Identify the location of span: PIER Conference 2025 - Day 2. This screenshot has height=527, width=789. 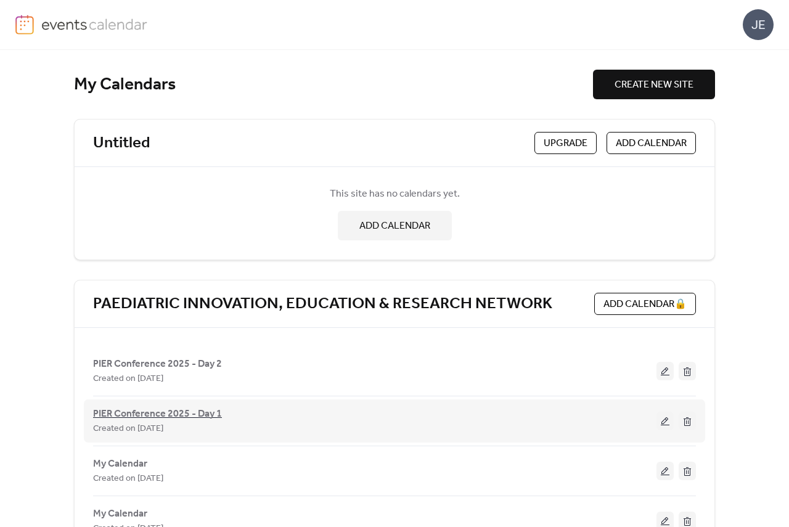
(157, 364).